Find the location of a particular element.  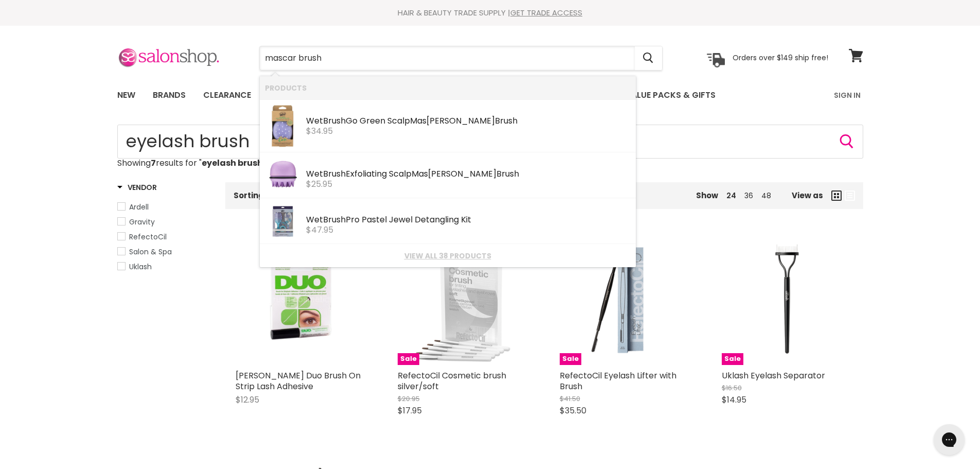

span: $35.50 is located at coordinates (573, 410).